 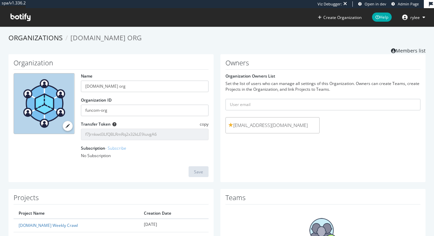 I want to click on h1: Organization, so click(x=111, y=64).